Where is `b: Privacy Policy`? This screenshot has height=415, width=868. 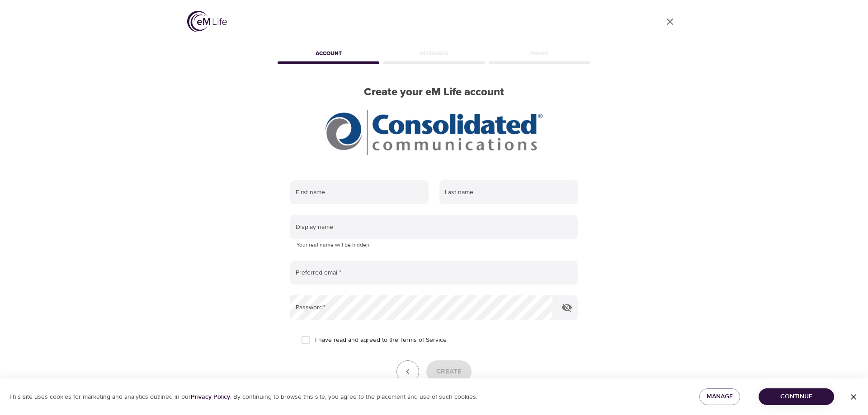
b: Privacy Policy is located at coordinates (210, 397).